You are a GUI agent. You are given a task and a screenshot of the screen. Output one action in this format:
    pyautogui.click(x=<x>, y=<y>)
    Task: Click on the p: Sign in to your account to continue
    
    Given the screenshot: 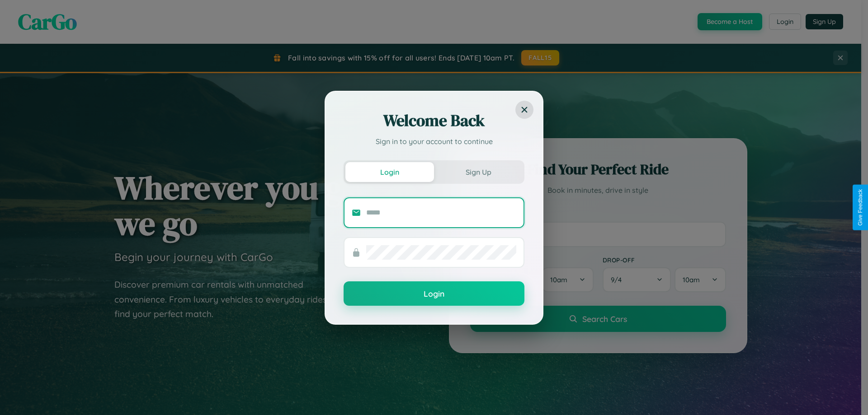 What is the action you would take?
    pyautogui.click(x=434, y=142)
    